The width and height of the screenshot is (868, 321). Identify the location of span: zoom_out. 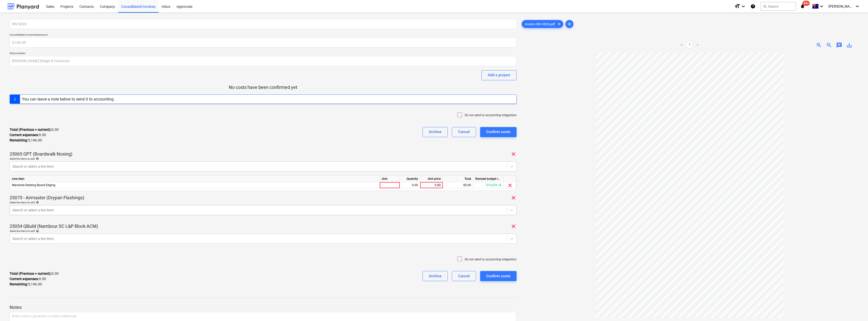
(830, 45).